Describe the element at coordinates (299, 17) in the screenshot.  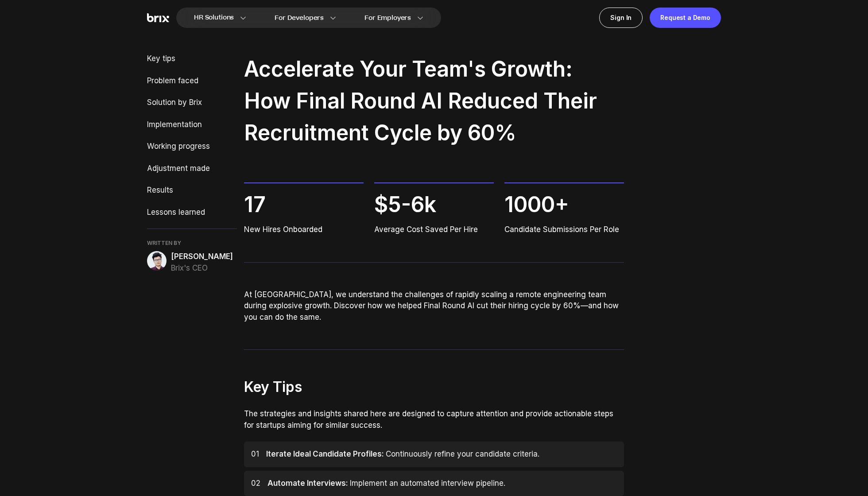
I see `span: For Developers` at that location.